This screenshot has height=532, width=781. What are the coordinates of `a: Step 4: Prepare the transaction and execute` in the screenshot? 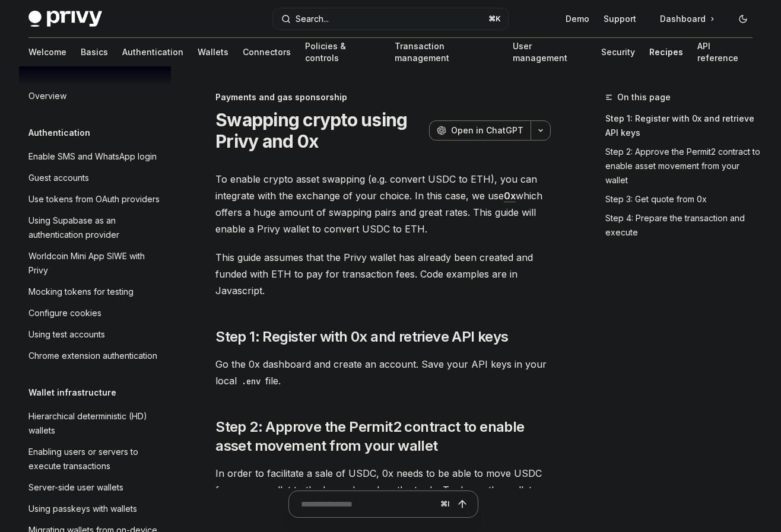 It's located at (683, 225).